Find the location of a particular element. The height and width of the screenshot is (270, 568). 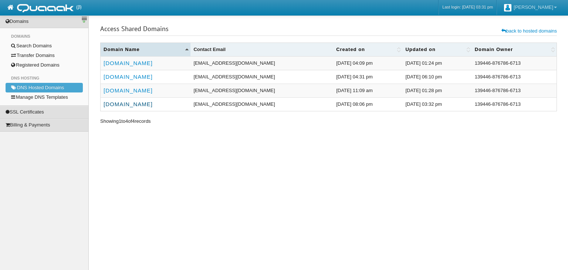

div: Showing to of records is located at coordinates (172, 120).